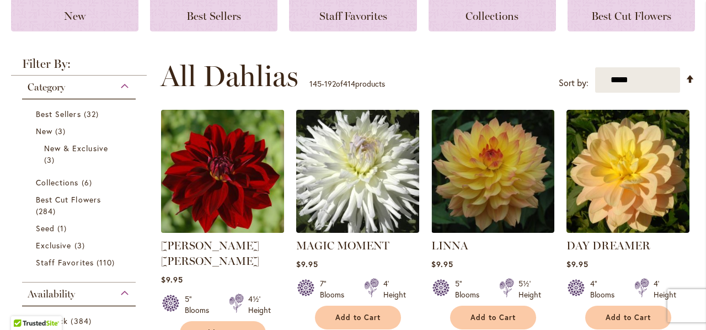  Describe the element at coordinates (51, 294) in the screenshot. I see `span: Availability` at that location.